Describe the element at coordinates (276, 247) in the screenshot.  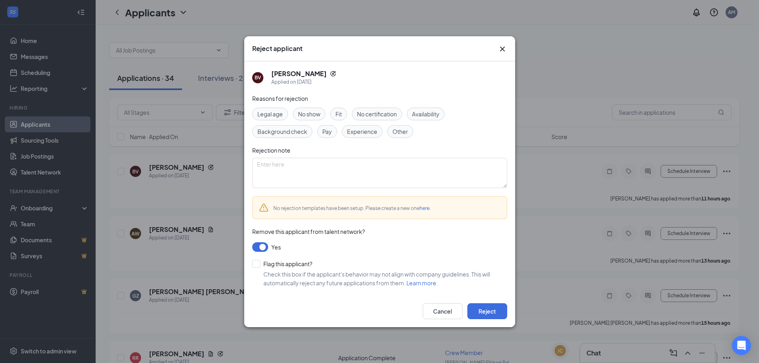
I see `span: Yes` at that location.